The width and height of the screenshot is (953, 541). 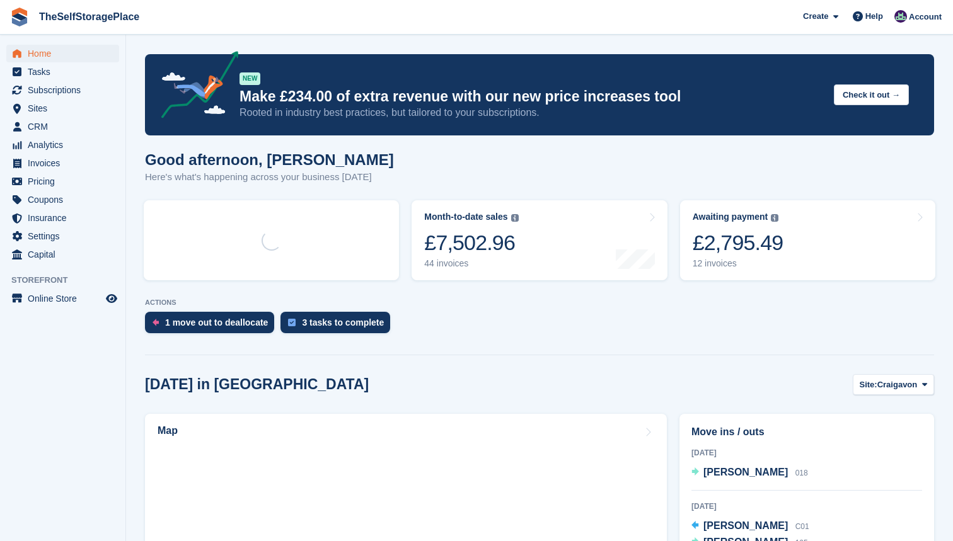 I want to click on div: Awaiting payment, so click(x=731, y=217).